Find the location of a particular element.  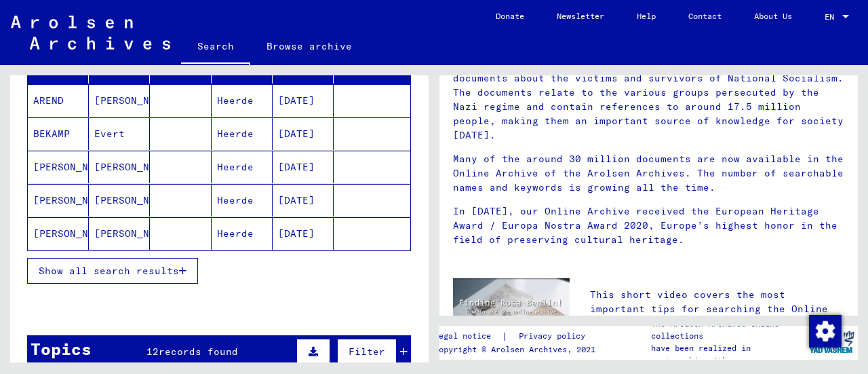

img: yv_logo.png is located at coordinates (832, 342).